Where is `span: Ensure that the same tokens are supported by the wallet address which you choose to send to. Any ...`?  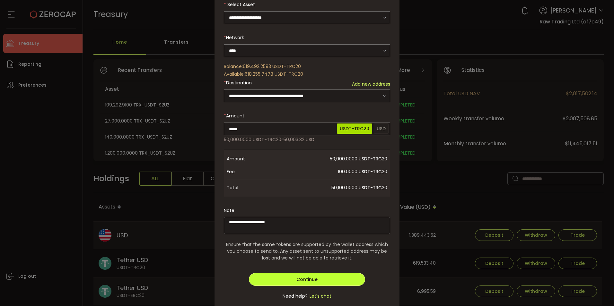
span: Ensure that the same tokens are supported by the wallet address which you choose to send to. Any ... is located at coordinates (307, 252).